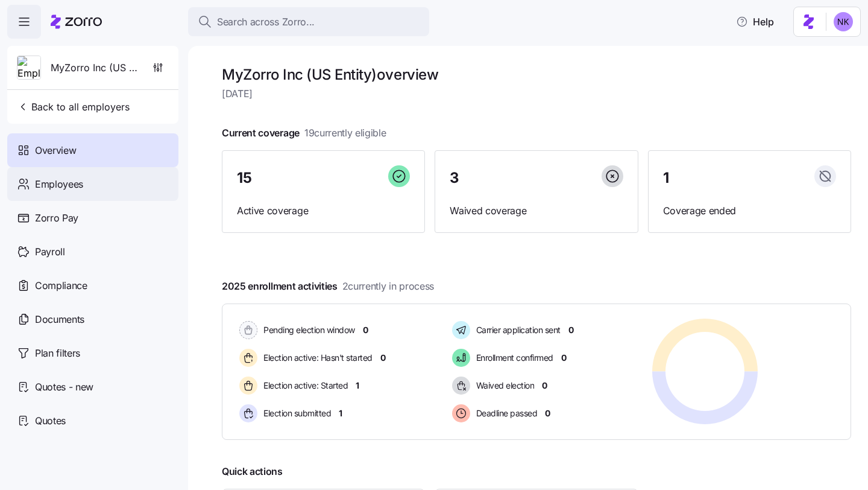 This screenshot has width=868, height=490. I want to click on span: Election active: Started, so click(304, 385).